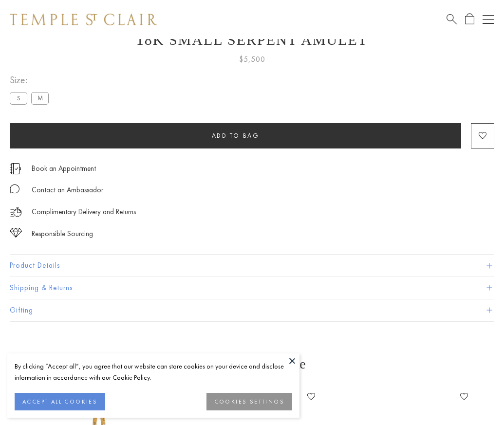 Image resolution: width=504 pixels, height=425 pixels. What do you see at coordinates (235, 136) in the screenshot?
I see `span: Add to bag` at bounding box center [235, 136].